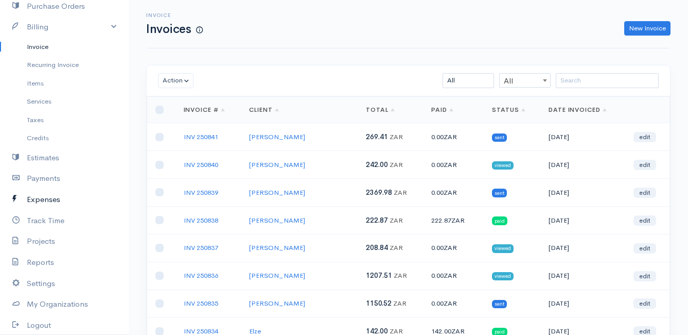 This screenshot has width=688, height=335. Describe the element at coordinates (608, 80) in the screenshot. I see `input: Search` at that location.